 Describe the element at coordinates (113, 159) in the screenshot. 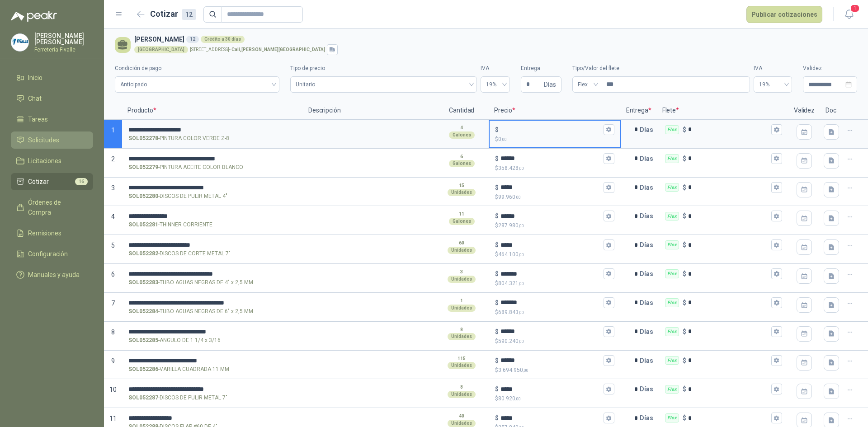

I see `span: 2` at that location.